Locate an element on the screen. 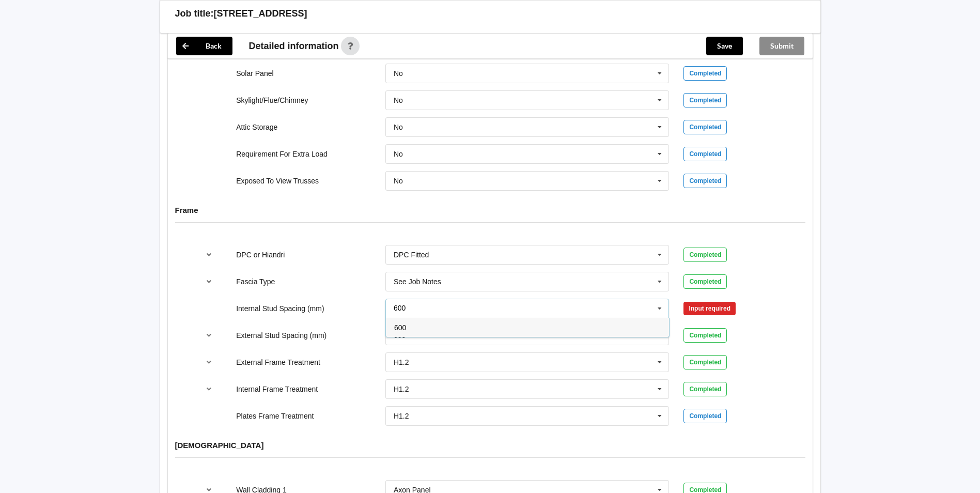  label: External Stud Spacing (mm) is located at coordinates (281, 335).